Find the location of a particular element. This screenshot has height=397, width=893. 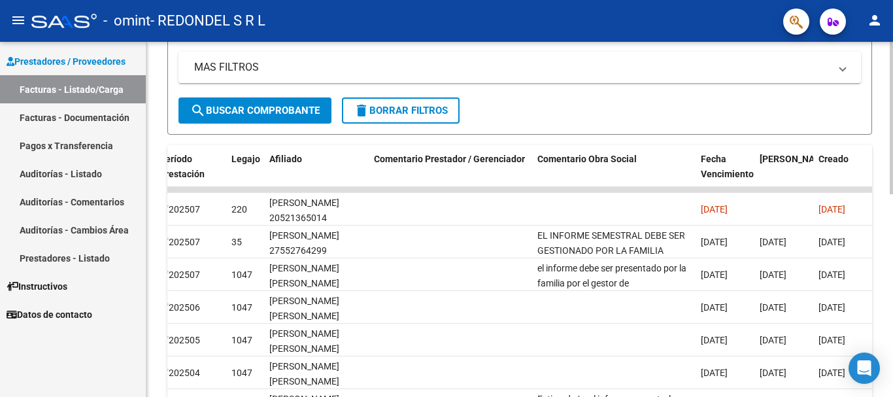

mat-icon: delete is located at coordinates (362, 110).